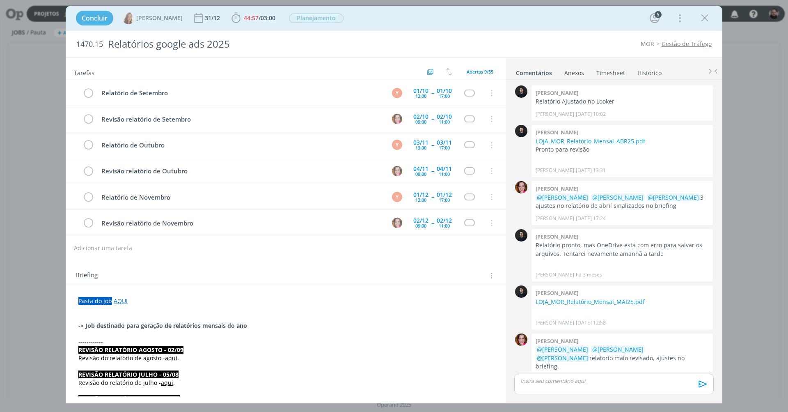 The width and height of the screenshot is (788, 412). What do you see at coordinates (84, 72) in the screenshot?
I see `span: Tarefas` at bounding box center [84, 72].